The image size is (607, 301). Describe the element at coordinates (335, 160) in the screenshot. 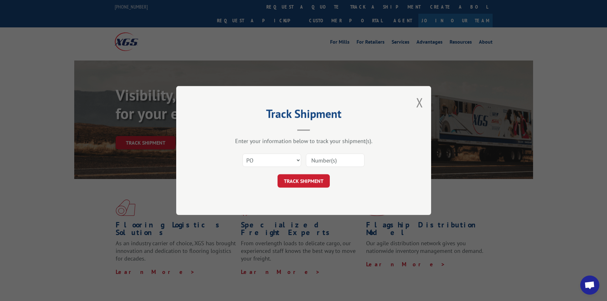

I see `input: Number(s)` at that location.